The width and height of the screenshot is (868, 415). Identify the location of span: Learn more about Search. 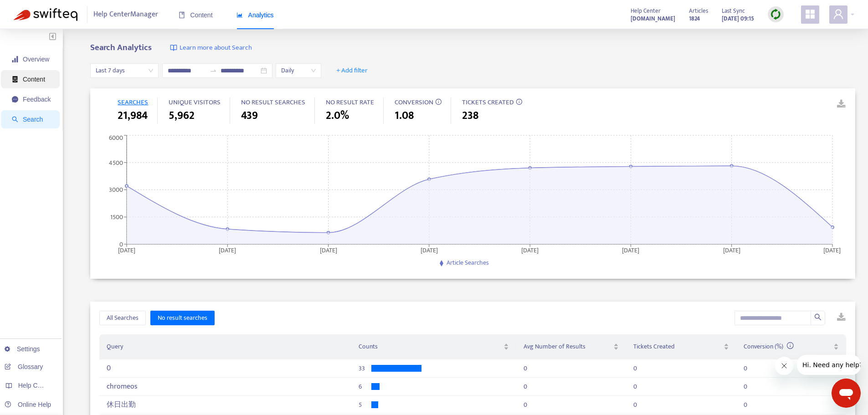
(215, 48).